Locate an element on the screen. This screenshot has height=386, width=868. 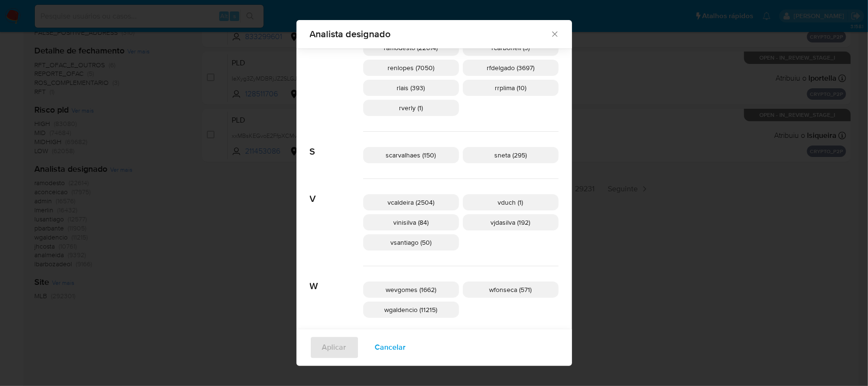
span: Cancelar is located at coordinates (390, 348).